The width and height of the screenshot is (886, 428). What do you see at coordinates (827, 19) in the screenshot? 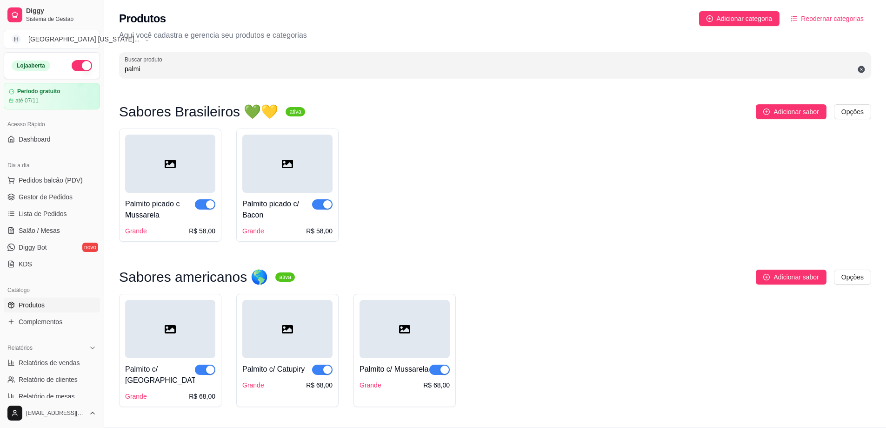
I see `button: Reodernar categorias` at bounding box center [827, 19].